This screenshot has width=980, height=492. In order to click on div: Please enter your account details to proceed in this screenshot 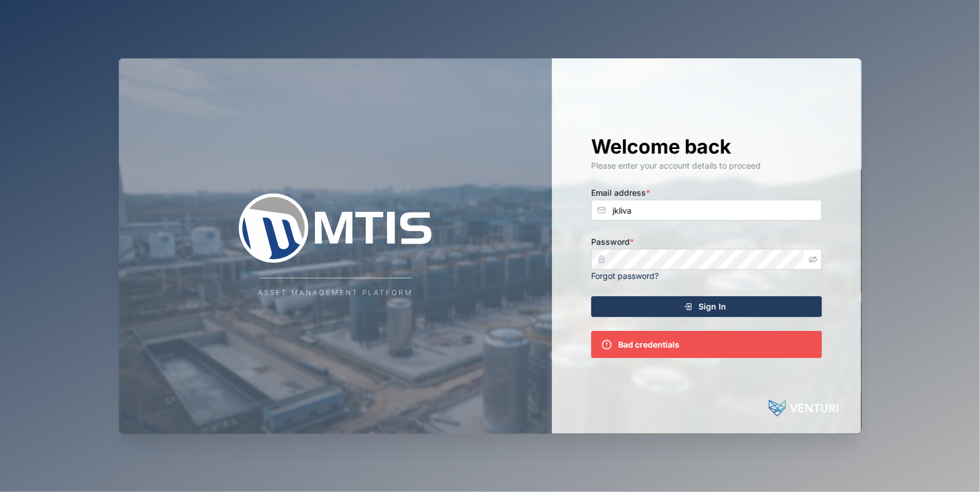, I will do `click(706, 166)`.